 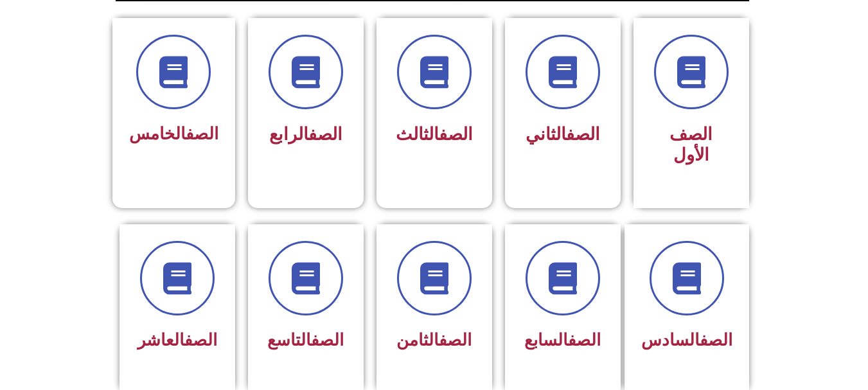 What do you see at coordinates (691, 144) in the screenshot?
I see `span: الصف الأول` at bounding box center [691, 144].